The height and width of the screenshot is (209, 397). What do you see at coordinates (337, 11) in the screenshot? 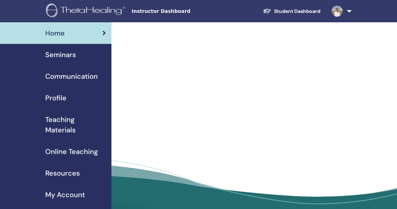
I see `img: default.jpg` at bounding box center [337, 11].